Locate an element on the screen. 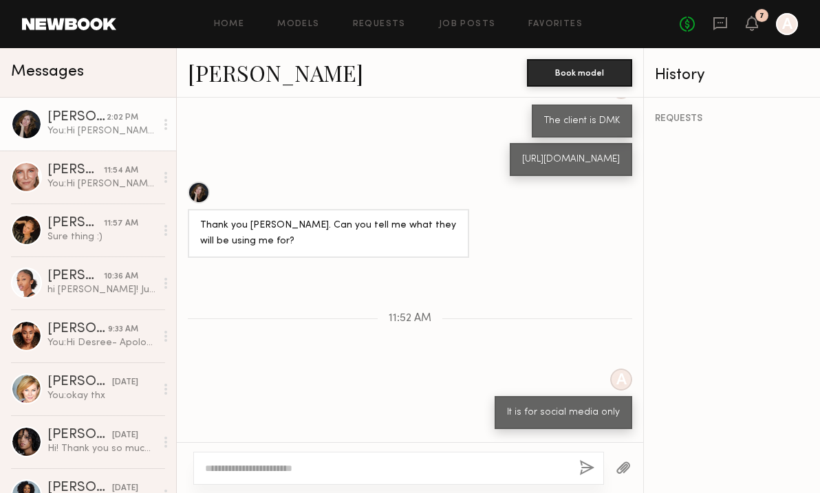  a: Home is located at coordinates (229, 24).